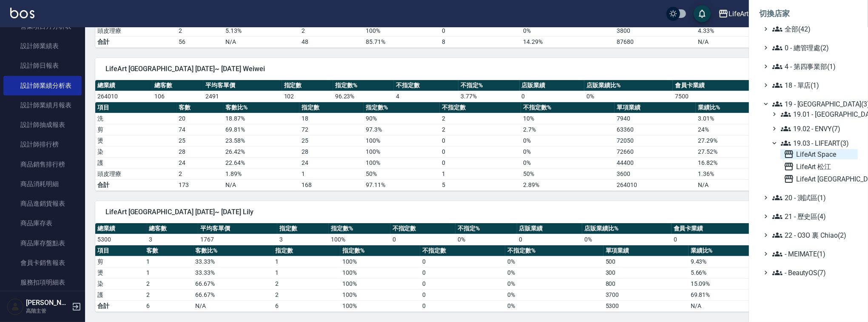  I want to click on span: 21 - 歷史區(4), so click(813, 216).